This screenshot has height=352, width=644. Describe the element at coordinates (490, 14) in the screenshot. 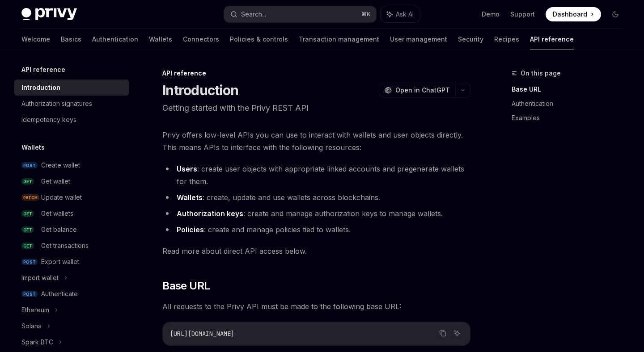

I see `a: Demo` at that location.